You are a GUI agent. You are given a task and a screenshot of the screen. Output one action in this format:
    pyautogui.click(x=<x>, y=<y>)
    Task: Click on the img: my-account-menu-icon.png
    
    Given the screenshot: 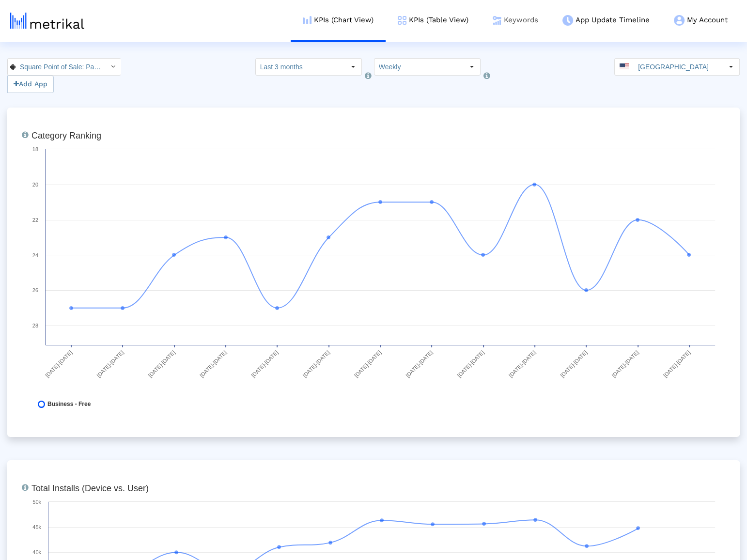 What is the action you would take?
    pyautogui.click(x=679, y=21)
    